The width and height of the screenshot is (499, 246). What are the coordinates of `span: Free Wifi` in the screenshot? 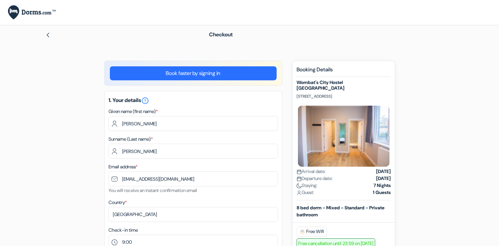 It's located at (311, 231).